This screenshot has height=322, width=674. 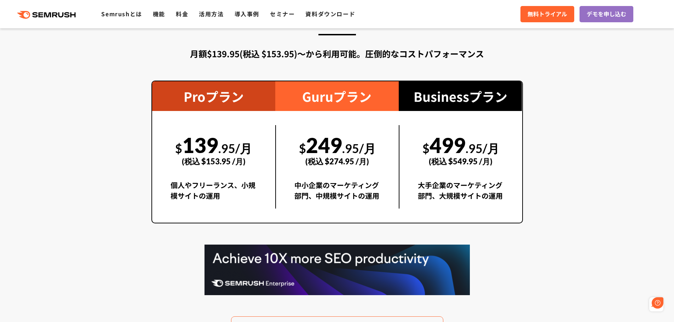 I want to click on div: 月額$139.95(税込 $153.95)〜から利用可能。圧倒的なコストパフォーマンス, so click(x=337, y=54).